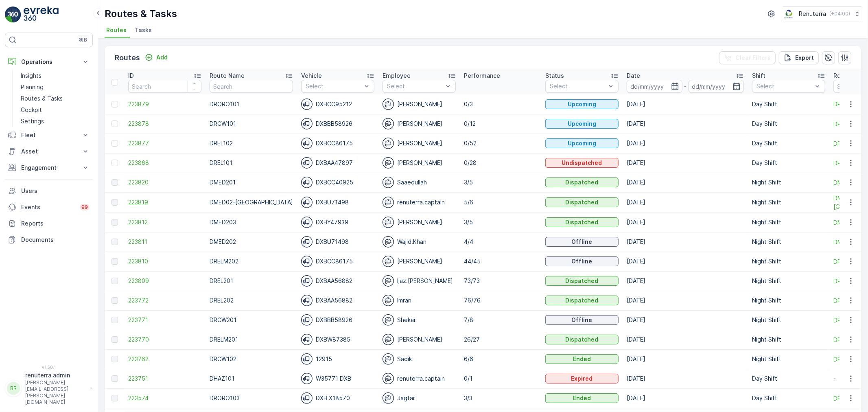  Describe the element at coordinates (251, 163) in the screenshot. I see `p: DREL101` at that location.